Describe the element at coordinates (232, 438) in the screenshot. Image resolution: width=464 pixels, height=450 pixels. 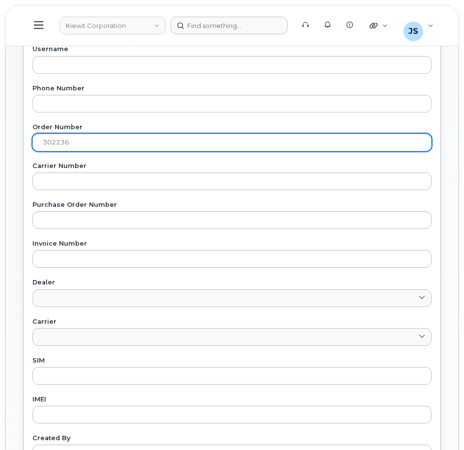
I see `label: Created By` at that location.